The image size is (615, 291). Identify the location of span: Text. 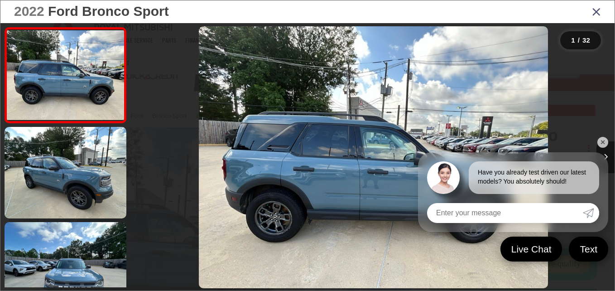
(589, 249).